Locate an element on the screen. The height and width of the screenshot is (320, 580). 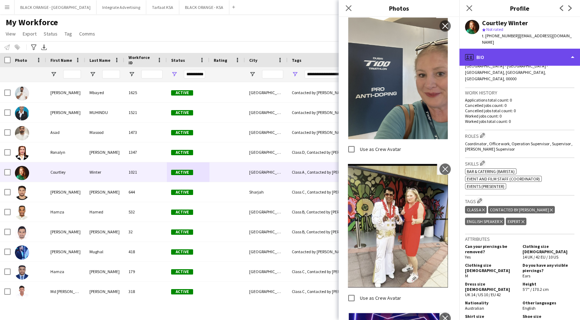
span: M is located at coordinates (466, 275).